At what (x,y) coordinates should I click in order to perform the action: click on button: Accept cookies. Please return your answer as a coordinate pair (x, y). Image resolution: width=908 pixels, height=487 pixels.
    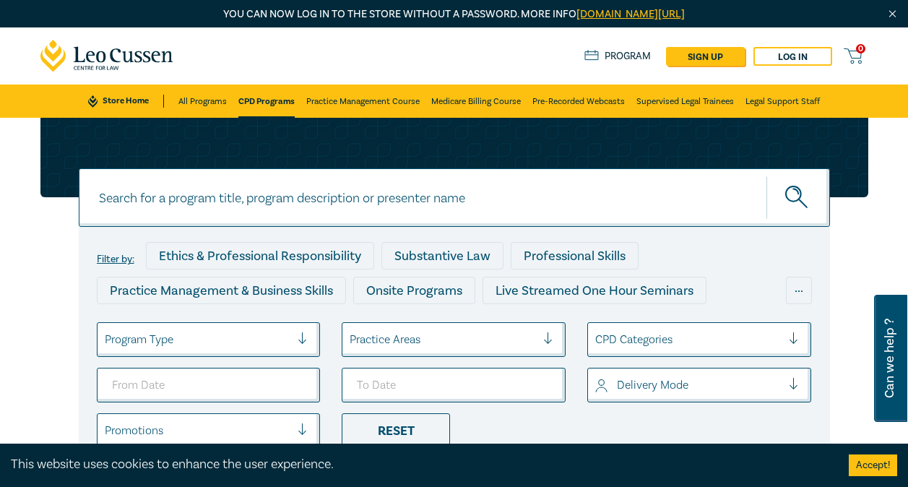
    Looking at the image, I should click on (872, 465).